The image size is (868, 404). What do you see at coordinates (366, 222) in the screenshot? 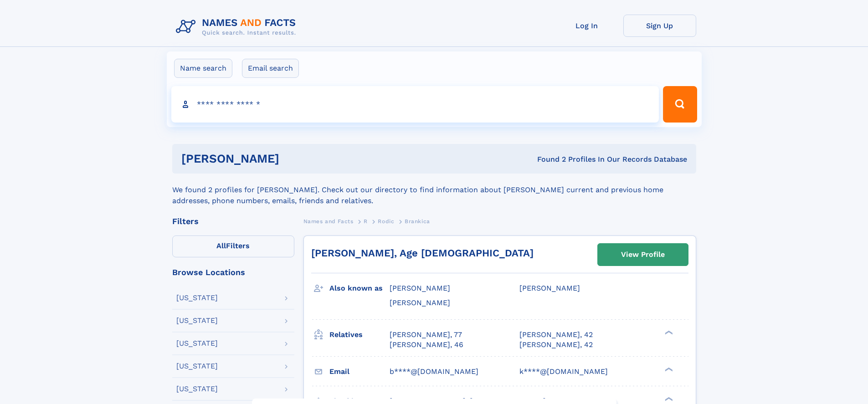
I see `span: R` at bounding box center [366, 222].